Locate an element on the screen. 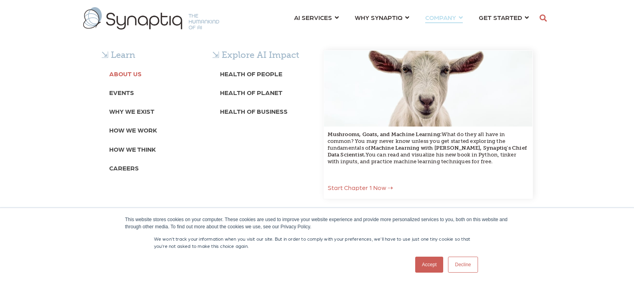 This screenshot has height=283, width=634. a: AI SERVICES is located at coordinates (316, 17).